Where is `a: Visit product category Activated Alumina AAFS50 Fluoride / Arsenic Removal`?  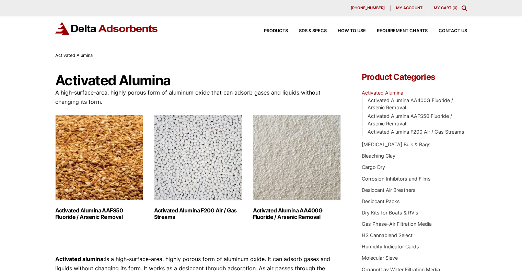 a: Visit product category Activated Alumina AAFS50 Fluoride / Arsenic Removal is located at coordinates (99, 168).